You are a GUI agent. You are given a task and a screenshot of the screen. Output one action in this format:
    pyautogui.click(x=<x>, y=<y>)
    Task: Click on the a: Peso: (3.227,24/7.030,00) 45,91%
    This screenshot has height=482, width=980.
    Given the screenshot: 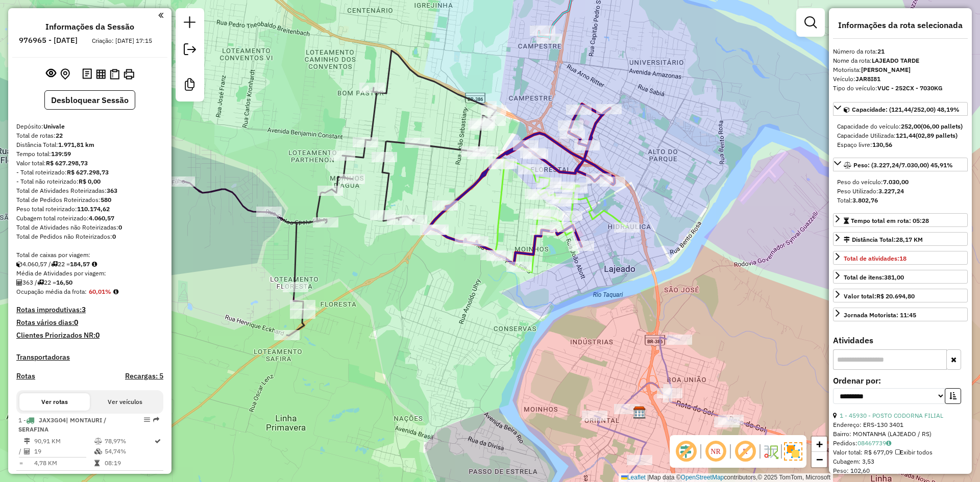 What is the action you would take?
    pyautogui.click(x=900, y=164)
    